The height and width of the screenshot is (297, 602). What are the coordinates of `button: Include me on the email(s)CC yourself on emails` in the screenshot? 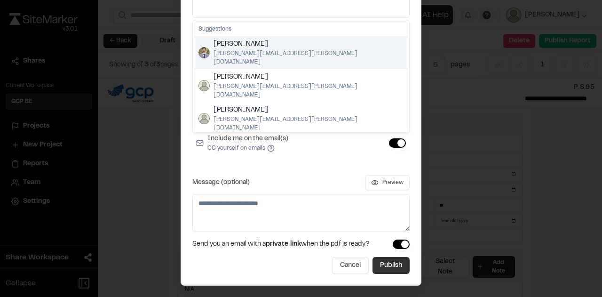 It's located at (271, 148).